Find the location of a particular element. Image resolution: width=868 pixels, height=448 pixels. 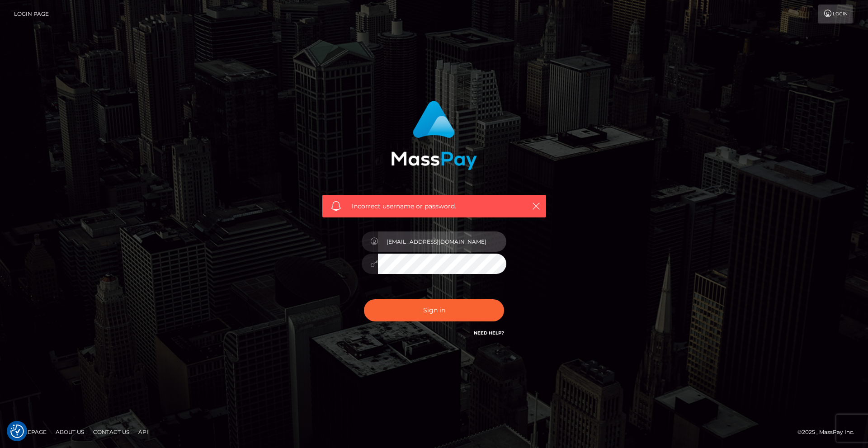

a: Login Page is located at coordinates (31, 14).